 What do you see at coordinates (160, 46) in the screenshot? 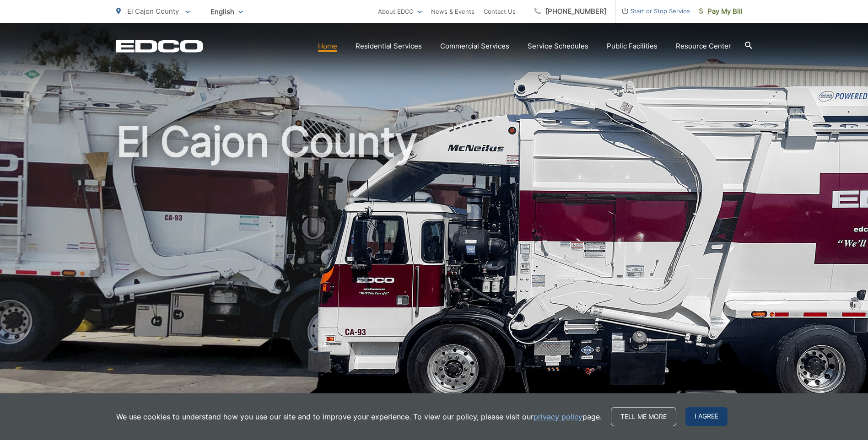
I see `a: EDCD logo. Return to the homepage.` at bounding box center [160, 46].